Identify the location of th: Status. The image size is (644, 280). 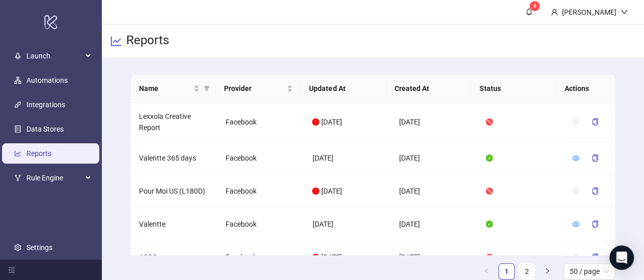
(514, 88).